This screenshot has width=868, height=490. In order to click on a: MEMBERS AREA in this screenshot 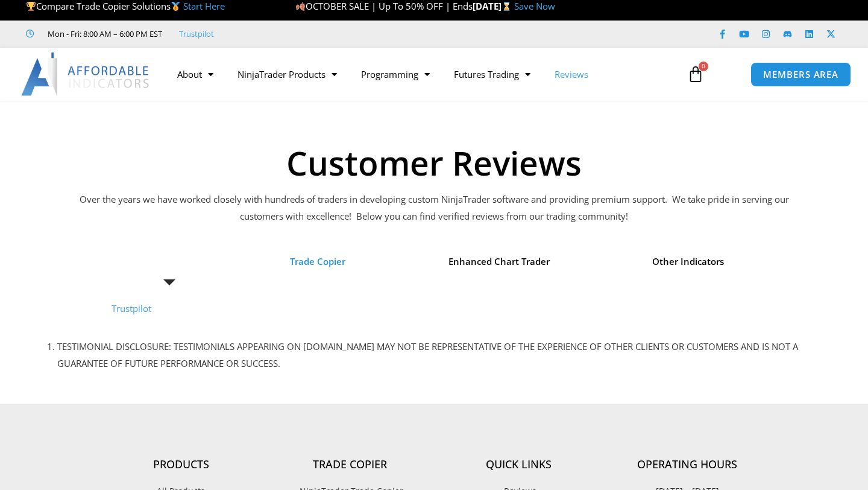, I will do `click(800, 74)`.